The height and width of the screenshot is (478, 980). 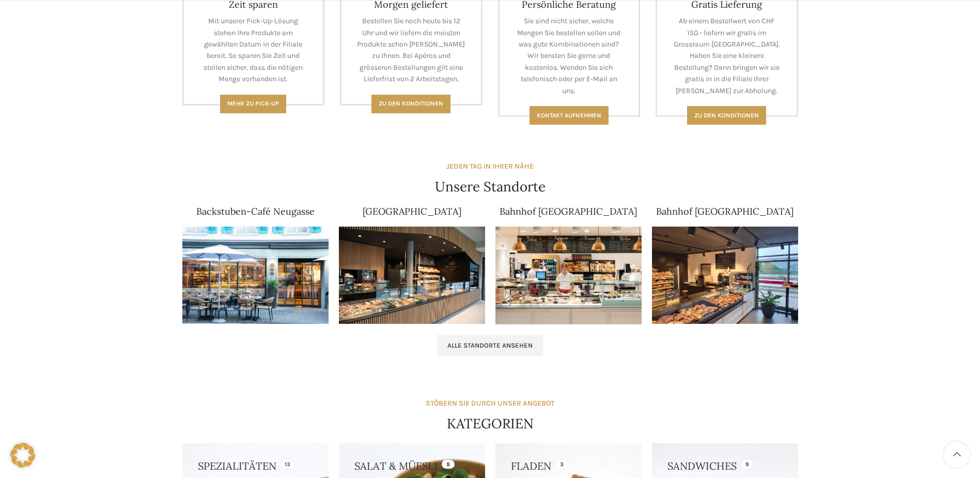 I want to click on h4: Unsere Standorte, so click(x=490, y=187).